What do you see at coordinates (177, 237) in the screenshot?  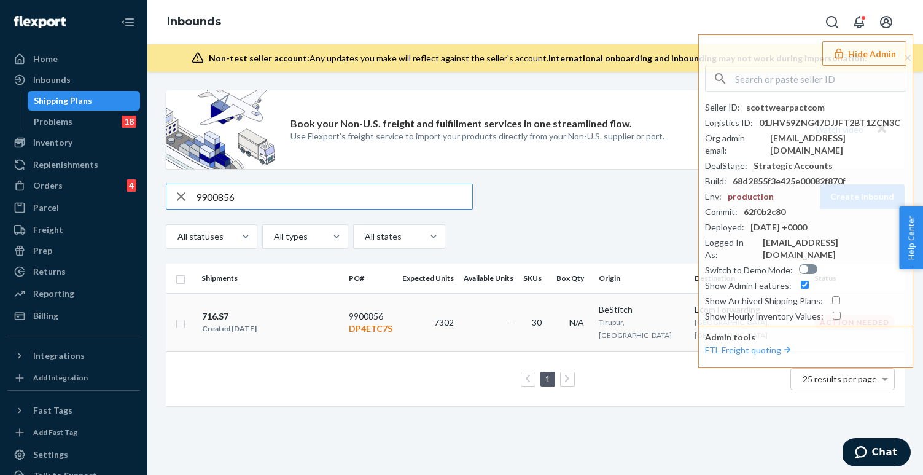 I see `input: All statuses` at bounding box center [177, 237].